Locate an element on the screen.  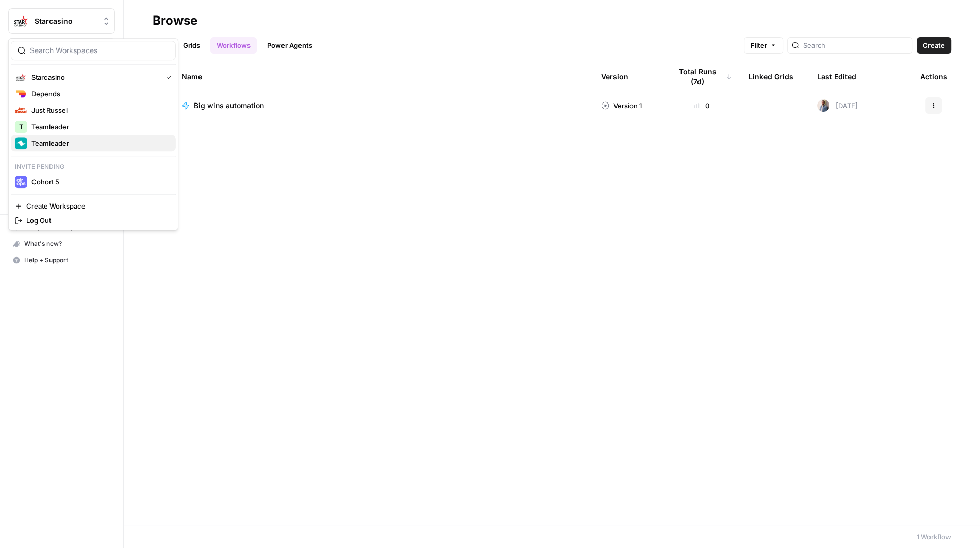
div: Version 1 is located at coordinates (621, 105).